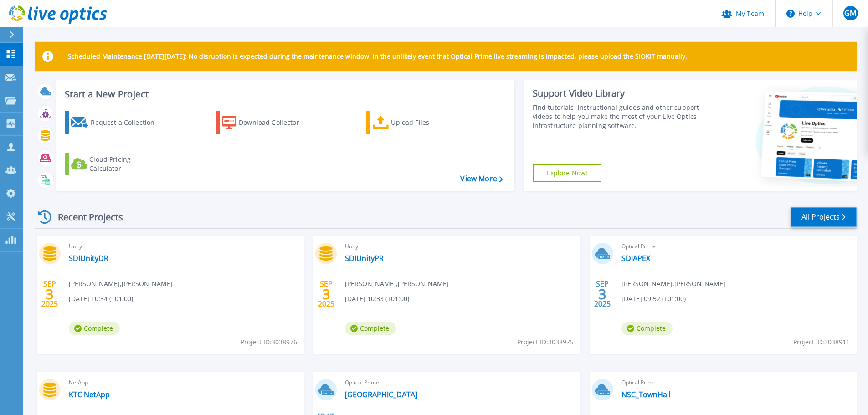  Describe the element at coordinates (116, 122) in the screenshot. I see `a: Request a Collection` at that location.